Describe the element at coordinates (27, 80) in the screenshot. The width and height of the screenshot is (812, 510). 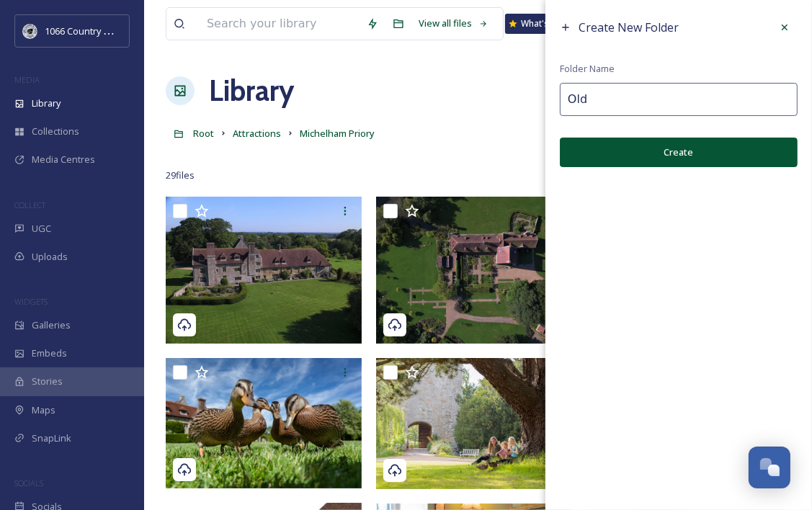
I see `span: MEDIA` at that location.